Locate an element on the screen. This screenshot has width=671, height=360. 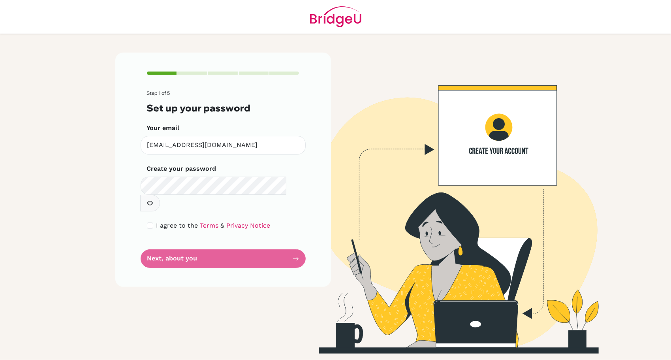
h3: Set up your password is located at coordinates (223, 108).